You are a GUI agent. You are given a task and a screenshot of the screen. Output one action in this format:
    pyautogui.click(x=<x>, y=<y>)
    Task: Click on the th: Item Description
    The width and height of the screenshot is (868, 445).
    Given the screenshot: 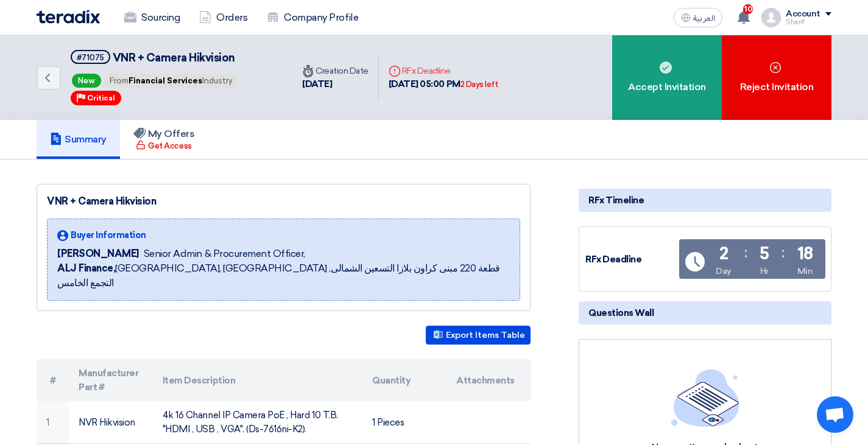 What is the action you would take?
    pyautogui.click(x=258, y=380)
    